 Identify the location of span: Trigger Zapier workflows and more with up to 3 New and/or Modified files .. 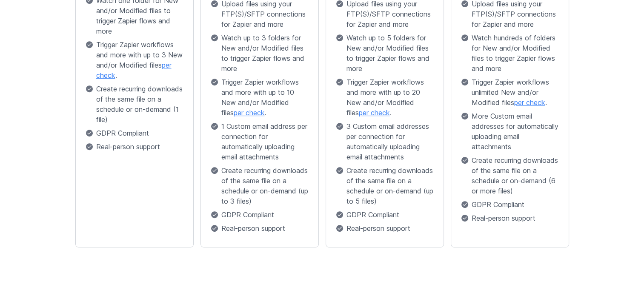
(140, 60).